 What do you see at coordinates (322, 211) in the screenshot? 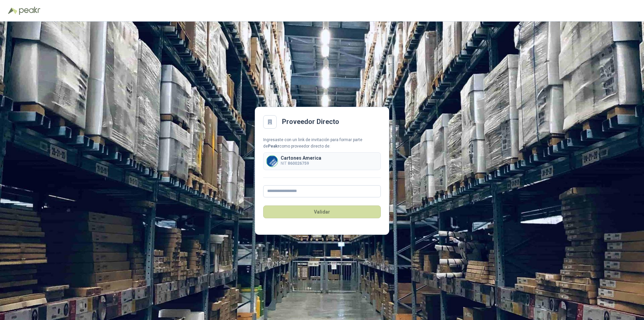
I see `button: Validar` at bounding box center [322, 211].